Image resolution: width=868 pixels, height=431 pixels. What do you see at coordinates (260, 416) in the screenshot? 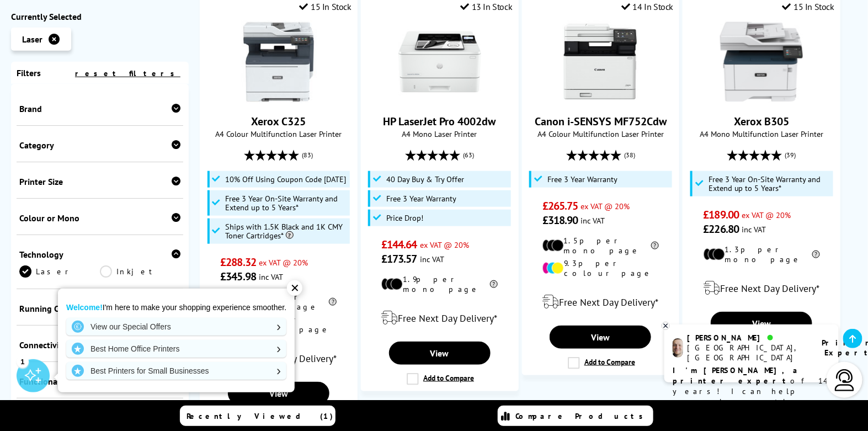
I see `span: Recently Viewed (1)` at bounding box center [260, 416].